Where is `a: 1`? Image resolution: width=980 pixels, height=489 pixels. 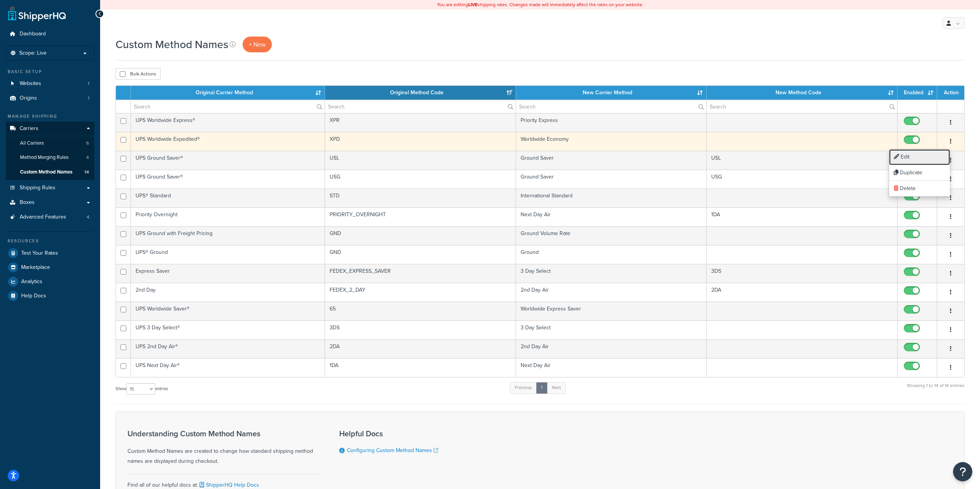 a: 1 is located at coordinates (541, 388).